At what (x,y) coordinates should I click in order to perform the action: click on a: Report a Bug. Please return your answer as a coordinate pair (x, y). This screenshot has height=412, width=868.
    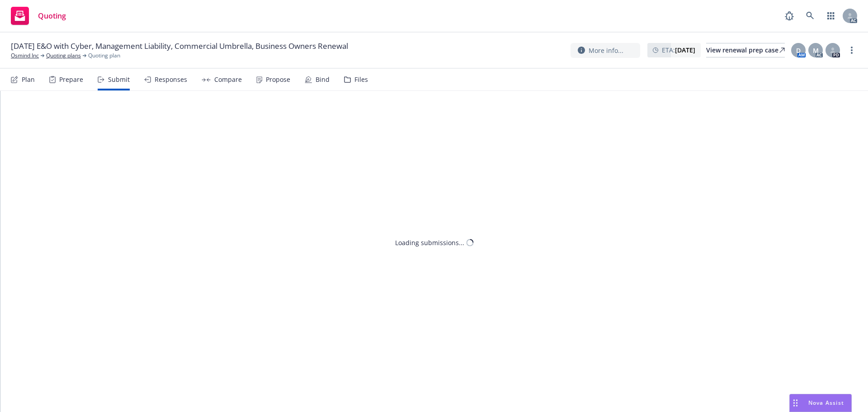
    Looking at the image, I should click on (789, 16).